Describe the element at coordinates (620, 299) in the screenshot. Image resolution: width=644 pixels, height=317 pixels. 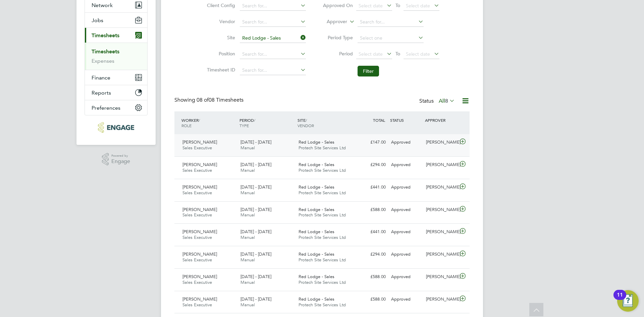
I see `div: 11` at that location.